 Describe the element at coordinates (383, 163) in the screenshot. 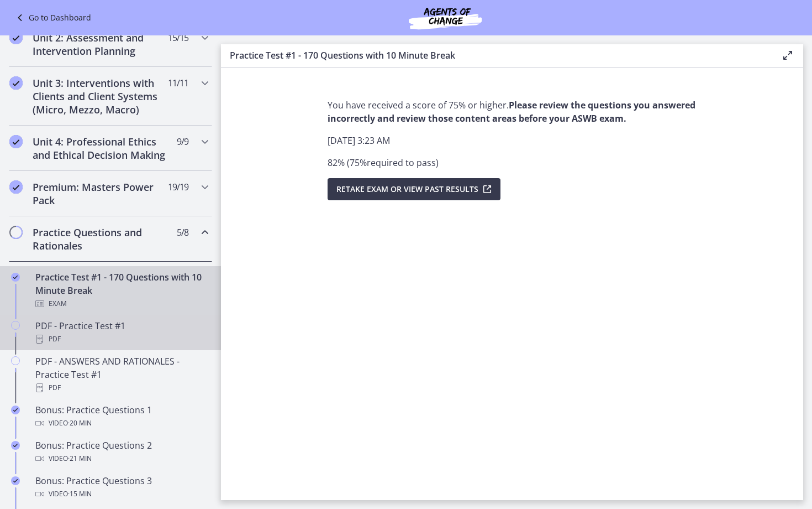

I see `span: 82 % ( 75 % required to pass )` at that location.